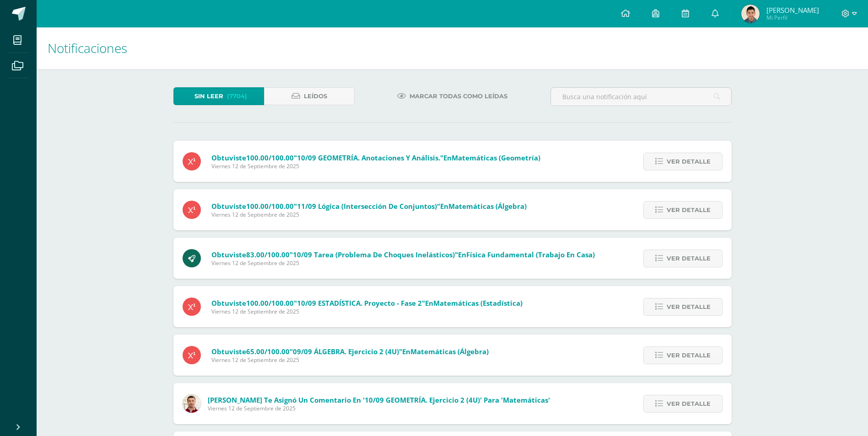 This screenshot has height=436, width=868. I want to click on span: "10/09 Tarea (Problema de choques inelásticos)", so click(374, 255).